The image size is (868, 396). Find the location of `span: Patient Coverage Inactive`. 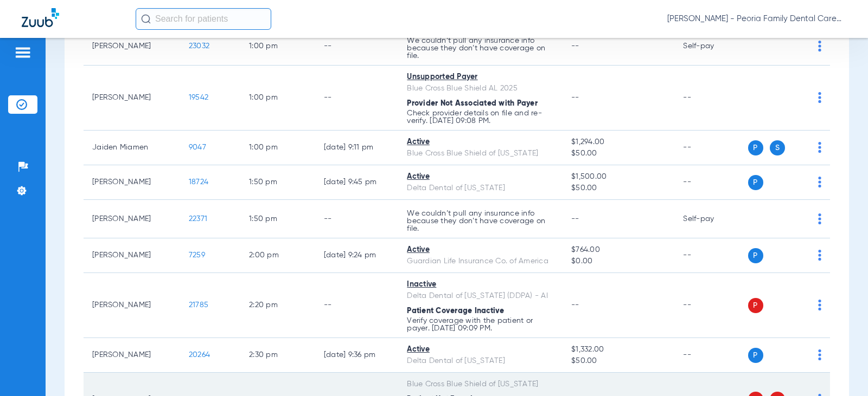

span: Patient Coverage Inactive is located at coordinates (455, 311).